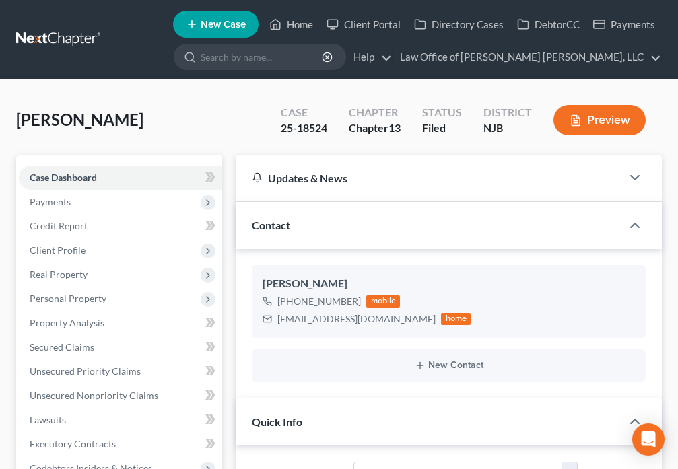 The image size is (678, 469). Describe the element at coordinates (304, 128) in the screenshot. I see `div: 25-18524` at that location.